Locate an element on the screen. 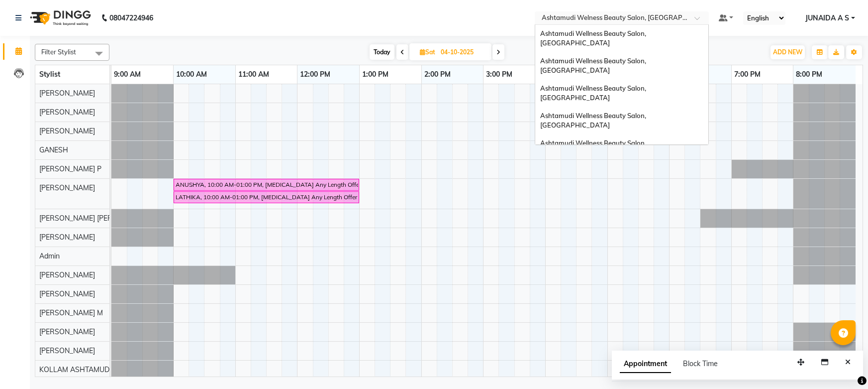 The height and width of the screenshot is (389, 868). a: 9:00 AM is located at coordinates (127, 74).